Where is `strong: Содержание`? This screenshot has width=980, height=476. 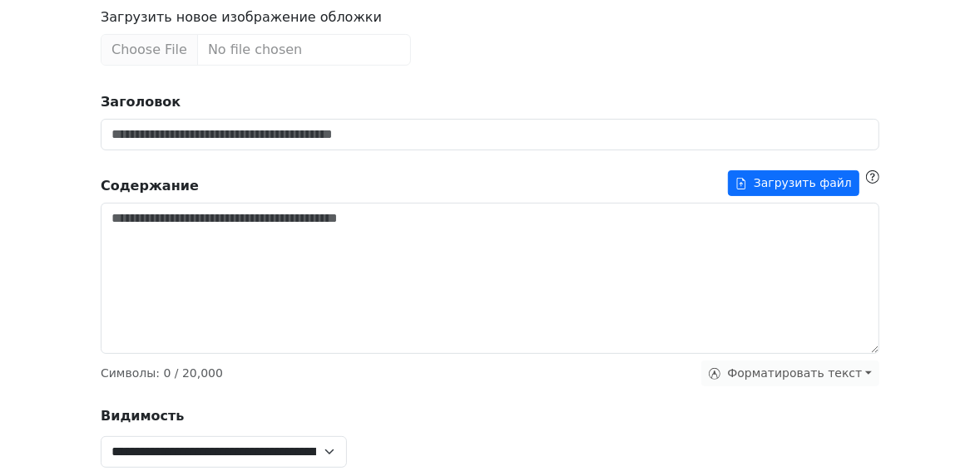
strong: Содержание is located at coordinates (149, 186).